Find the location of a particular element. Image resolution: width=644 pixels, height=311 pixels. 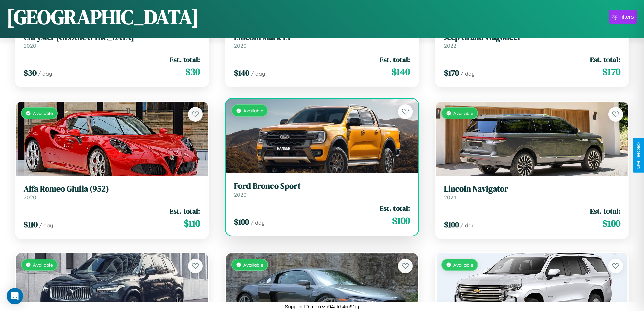

div: Filters is located at coordinates (626, 17).